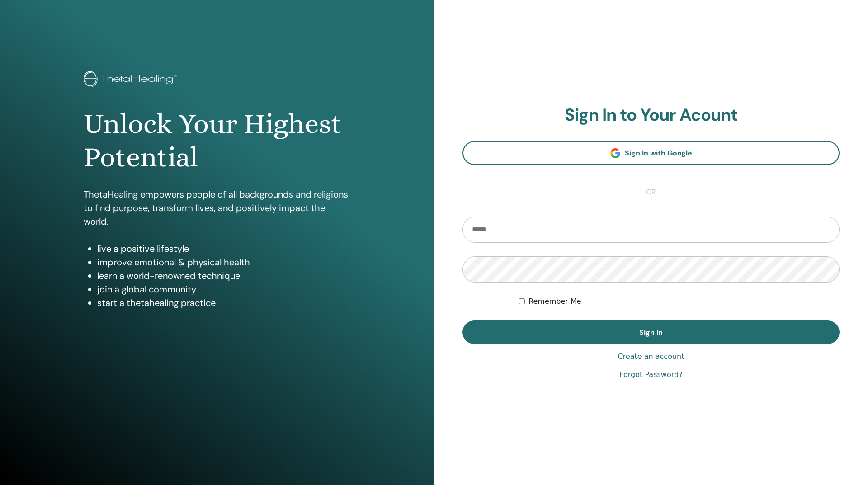 The image size is (868, 485). I want to click on p: ThetaHealing empowers people of all backgrounds and religions to find purpose, transform lives, a..., so click(217, 208).